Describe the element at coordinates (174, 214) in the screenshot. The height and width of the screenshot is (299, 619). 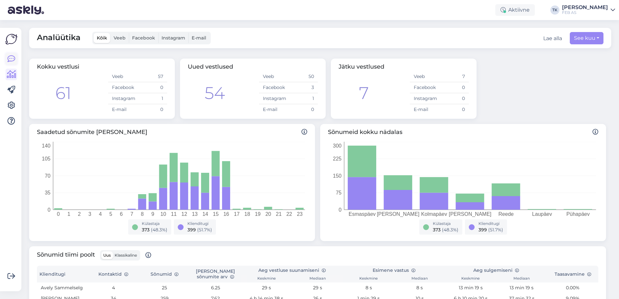
I see `tspan: 11` at that location.